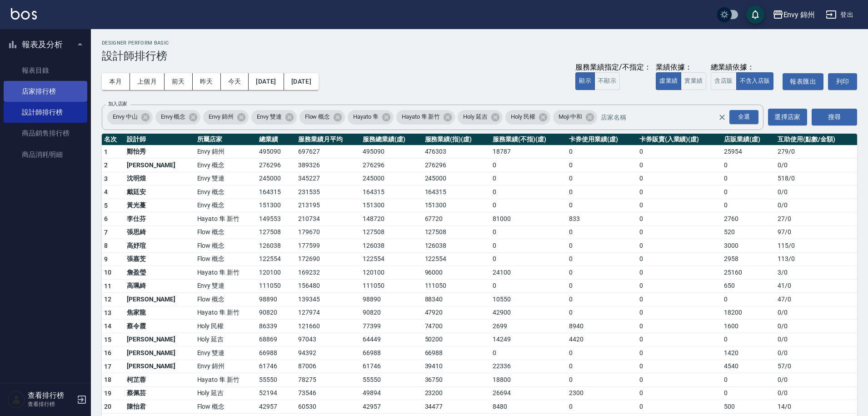 The width and height of the screenshot is (868, 416). Describe the element at coordinates (794, 14) in the screenshot. I see `button: Envy 錦州` at that location.